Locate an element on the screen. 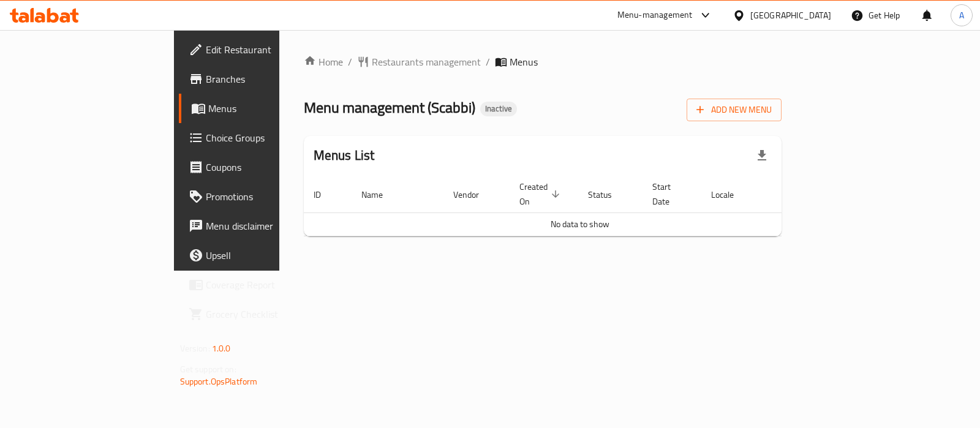  span: Upsell is located at coordinates (267, 255).